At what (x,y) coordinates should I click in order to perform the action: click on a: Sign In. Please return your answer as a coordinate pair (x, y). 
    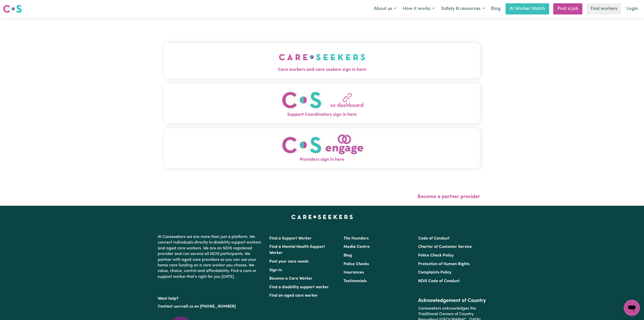
    Looking at the image, I should click on (276, 270).